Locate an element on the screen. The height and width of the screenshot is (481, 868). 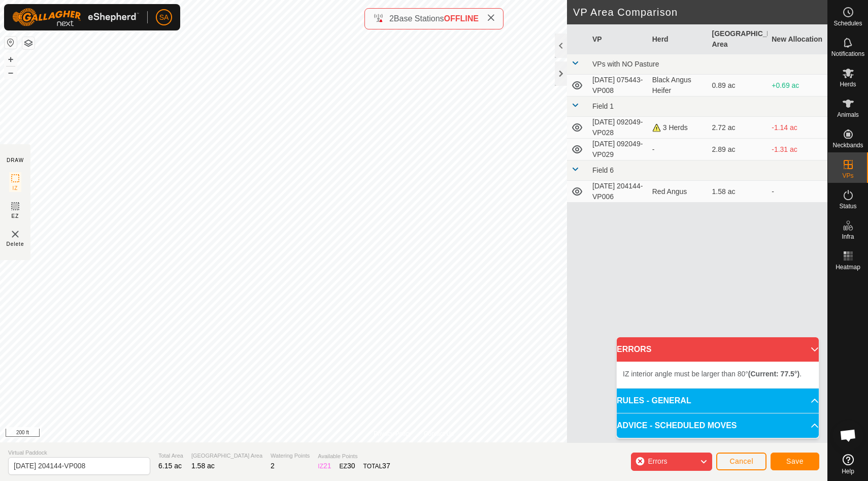
button: Save is located at coordinates (795, 461).